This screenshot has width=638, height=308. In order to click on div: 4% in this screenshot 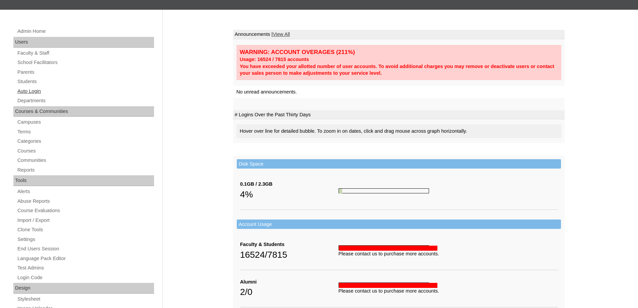, I will do `click(289, 194)`.